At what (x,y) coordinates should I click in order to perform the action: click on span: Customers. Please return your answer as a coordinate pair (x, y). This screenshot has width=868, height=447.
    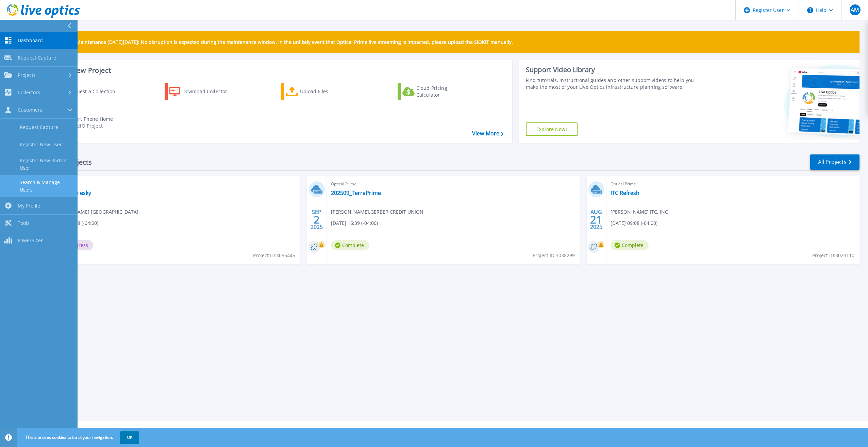
    Looking at the image, I should click on (30, 110).